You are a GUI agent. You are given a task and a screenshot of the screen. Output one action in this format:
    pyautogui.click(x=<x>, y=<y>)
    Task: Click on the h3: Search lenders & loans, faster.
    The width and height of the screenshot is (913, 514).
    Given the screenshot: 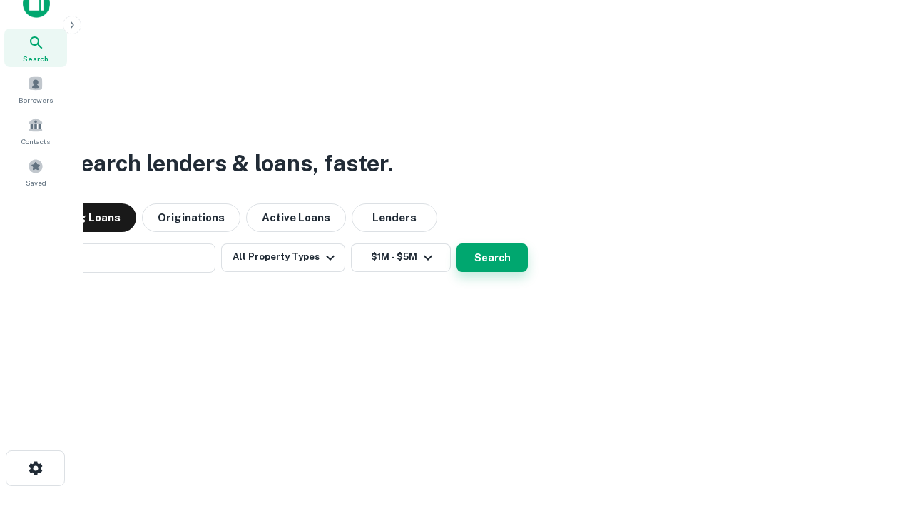 What is the action you would take?
    pyautogui.click(x=229, y=163)
    